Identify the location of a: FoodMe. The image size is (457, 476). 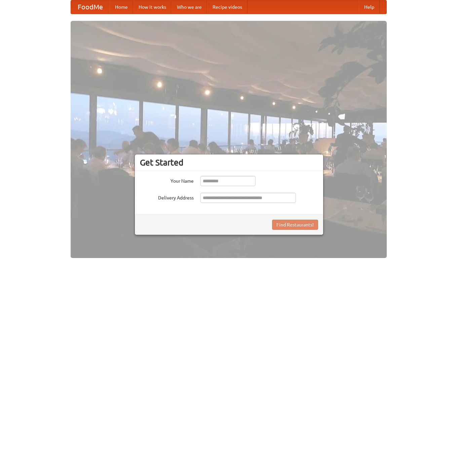
(90, 7).